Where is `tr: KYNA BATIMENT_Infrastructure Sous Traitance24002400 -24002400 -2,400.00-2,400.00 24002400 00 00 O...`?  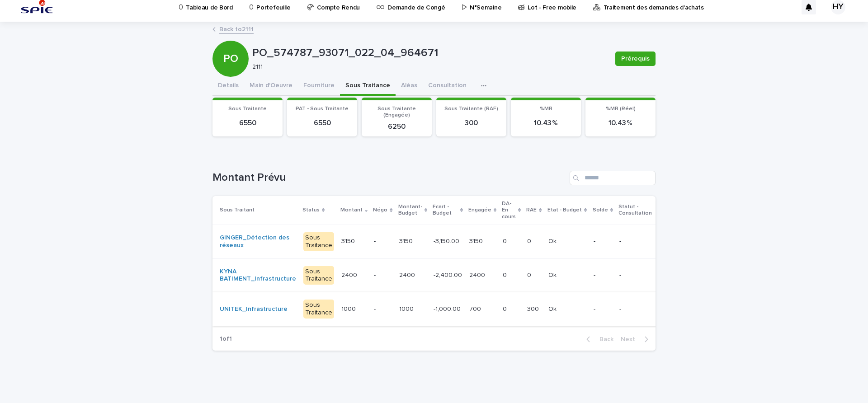 tr: KYNA BATIMENT_Infrastructure Sous Traitance24002400 -24002400 -2,400.00-2,400.00 24002400 00 00 O... is located at coordinates (477, 275).